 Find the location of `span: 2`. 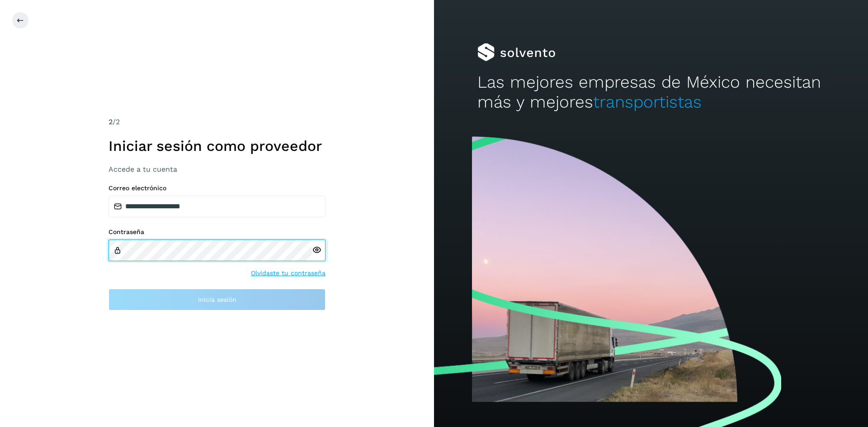

span: 2 is located at coordinates (110, 122).